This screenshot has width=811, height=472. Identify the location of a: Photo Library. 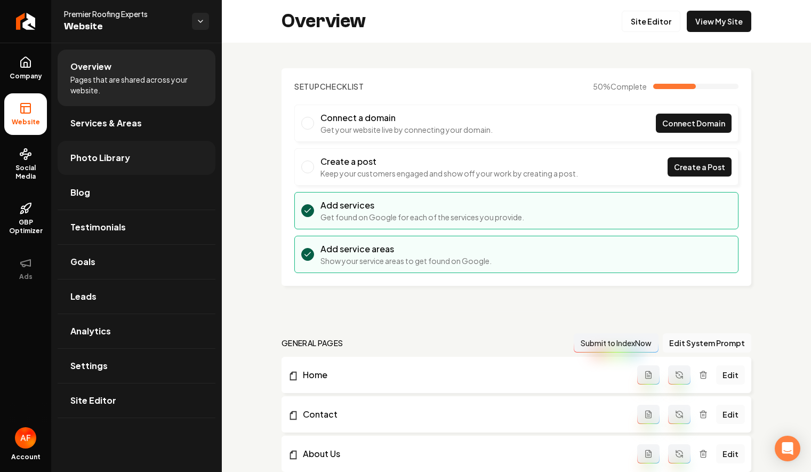
(137, 158).